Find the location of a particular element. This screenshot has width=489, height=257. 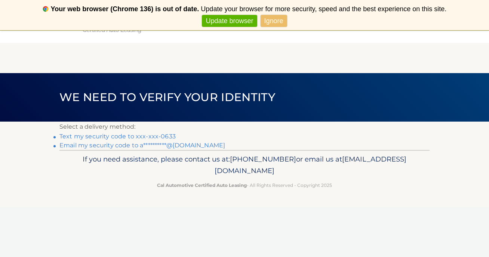

span: We need to verify your identity is located at coordinates (167, 97).